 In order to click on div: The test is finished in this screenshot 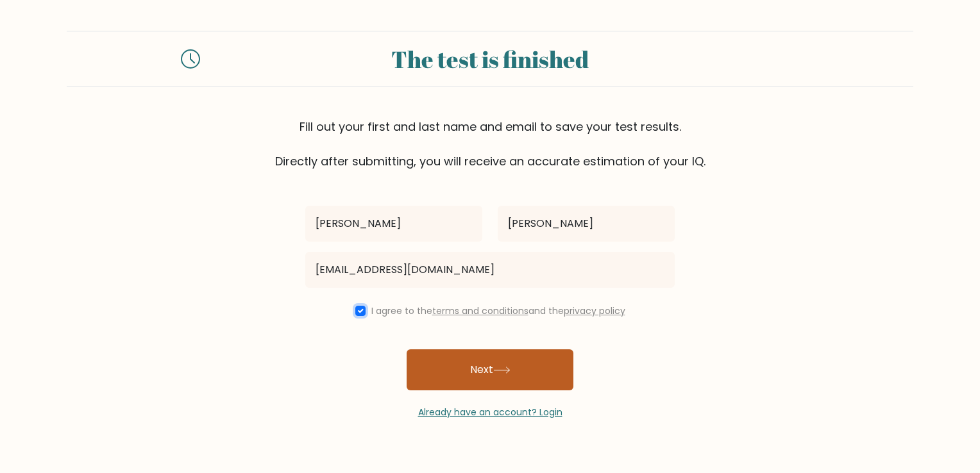, I will do `click(490, 59)`.